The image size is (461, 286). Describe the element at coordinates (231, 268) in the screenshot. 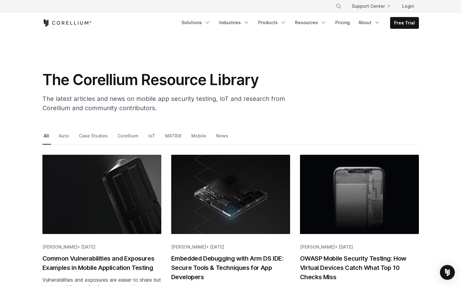

I see `h2: Embedded Debugging with Arm DS IDE: Secure Tools & Techniques for App Developers` at that location.